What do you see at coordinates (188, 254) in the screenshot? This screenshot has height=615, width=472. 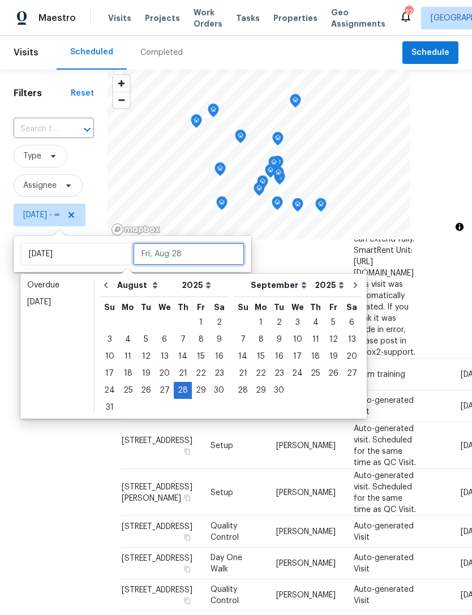 I see `input: Fri, Aug 28` at bounding box center [188, 254].